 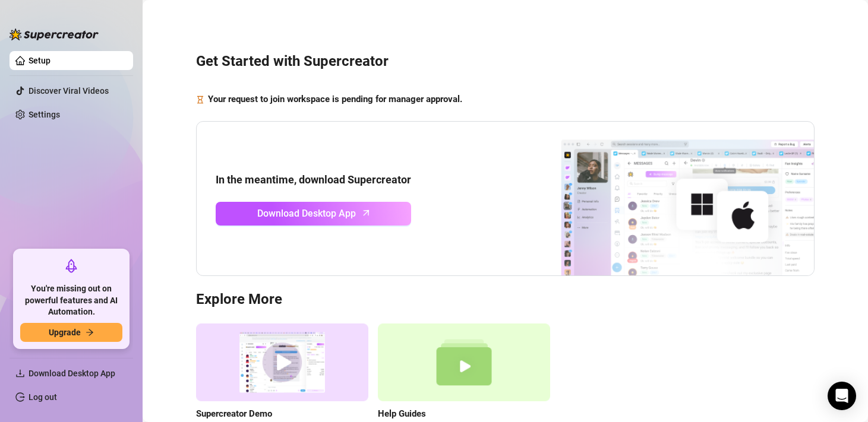 What do you see at coordinates (505, 62) in the screenshot?
I see `h3: Get Started with Supercreator` at bounding box center [505, 62].